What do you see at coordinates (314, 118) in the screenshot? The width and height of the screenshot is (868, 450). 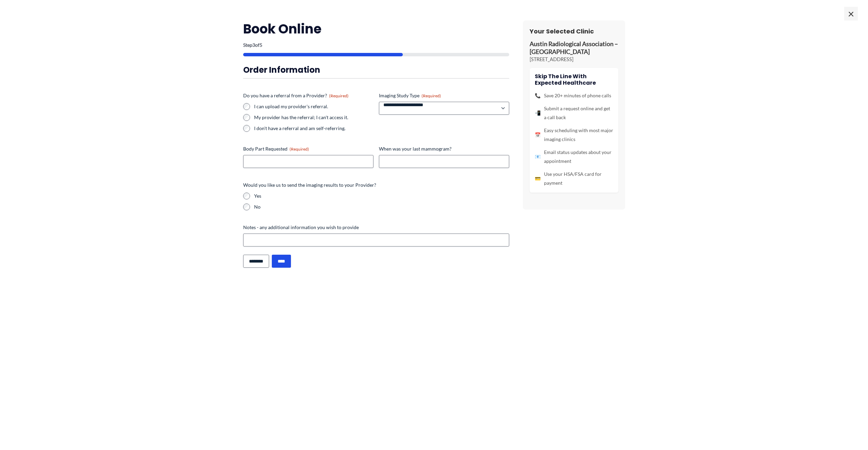 I see `label: My provider has the referral; I can't access it.` at bounding box center [314, 118].